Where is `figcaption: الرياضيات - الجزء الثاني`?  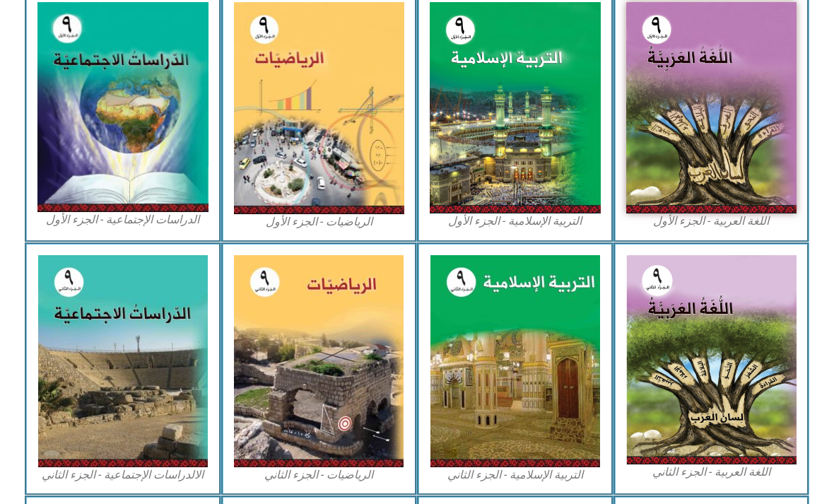 figcaption: الرياضيات - الجزء الثاني is located at coordinates (320, 475).